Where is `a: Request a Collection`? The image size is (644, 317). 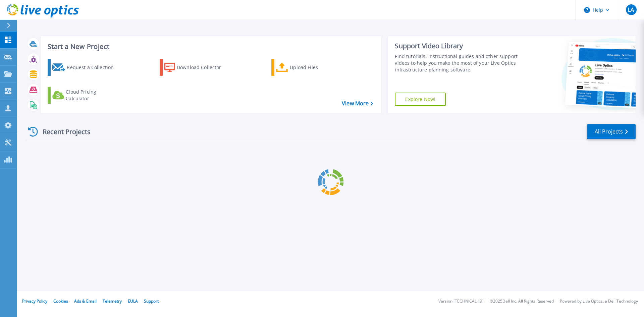 a: Request a Collection is located at coordinates (85, 67).